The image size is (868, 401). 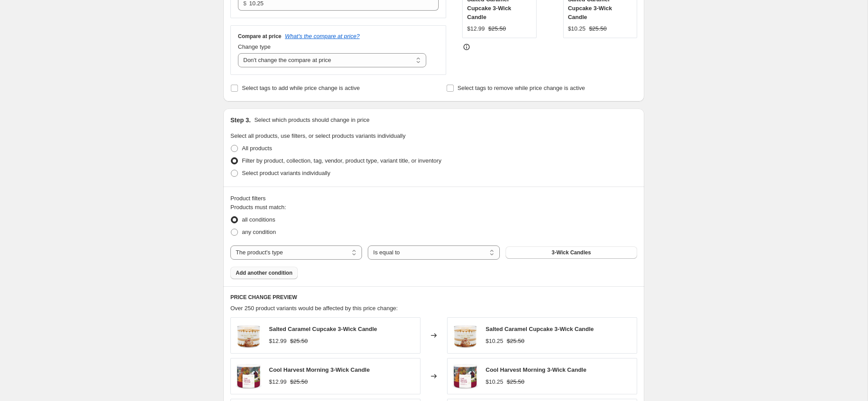 I want to click on span: All products, so click(x=257, y=148).